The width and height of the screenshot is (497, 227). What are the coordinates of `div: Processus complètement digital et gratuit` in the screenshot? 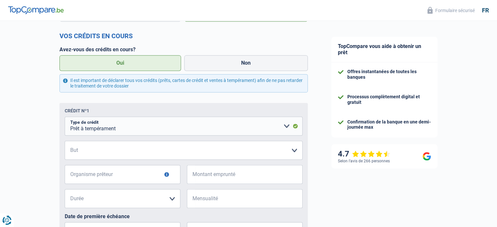 It's located at (389, 100).